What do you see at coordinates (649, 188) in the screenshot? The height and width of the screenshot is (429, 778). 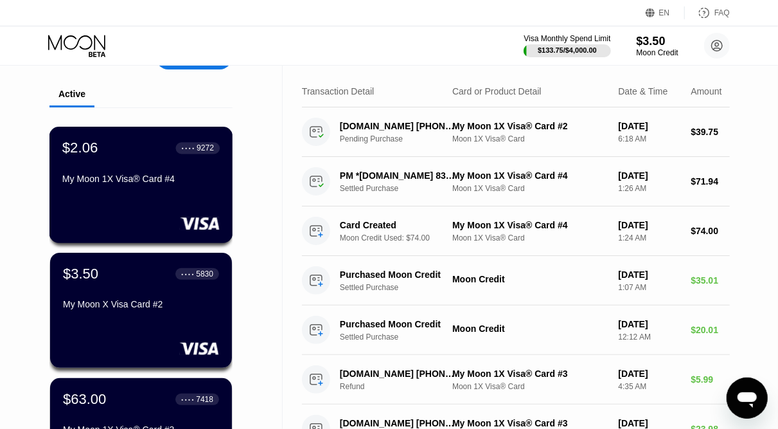 I see `div: 1:26 AM` at bounding box center [649, 188].